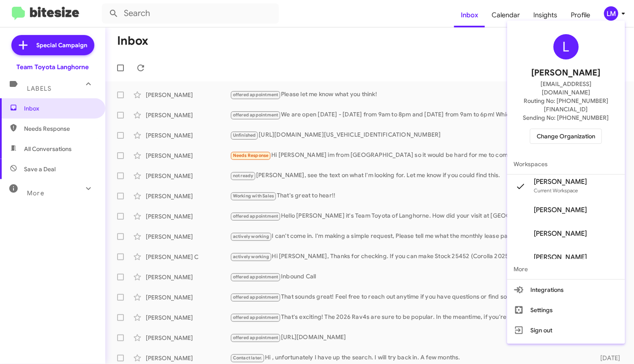 Image resolution: width=634 pixels, height=364 pixels. I want to click on button: Change Organization, so click(566, 136).